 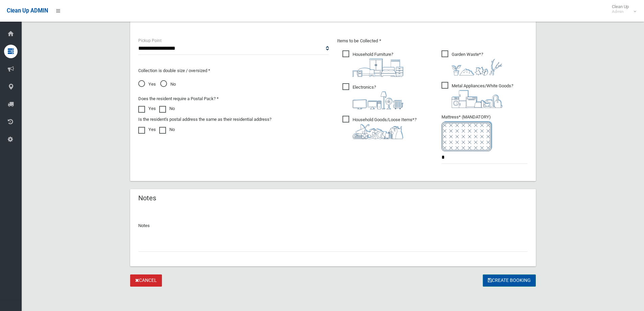 What do you see at coordinates (333, 226) in the screenshot?
I see `p: Notes` at bounding box center [333, 226].